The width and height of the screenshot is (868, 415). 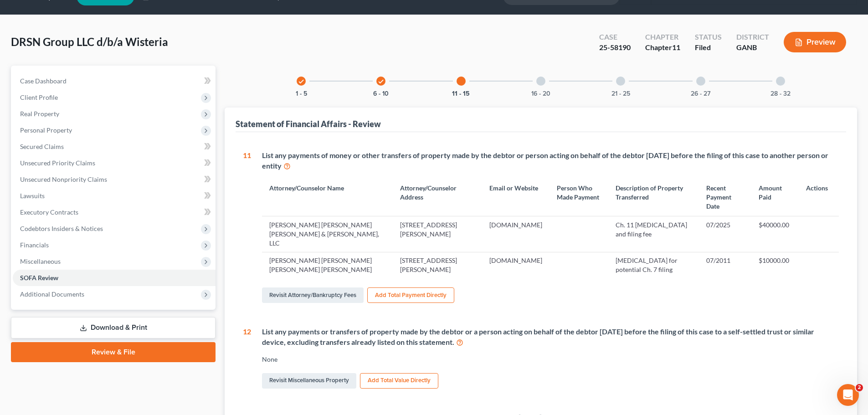 What do you see at coordinates (327, 197) in the screenshot?
I see `th: Attorney/Counselor Name` at bounding box center [327, 197].